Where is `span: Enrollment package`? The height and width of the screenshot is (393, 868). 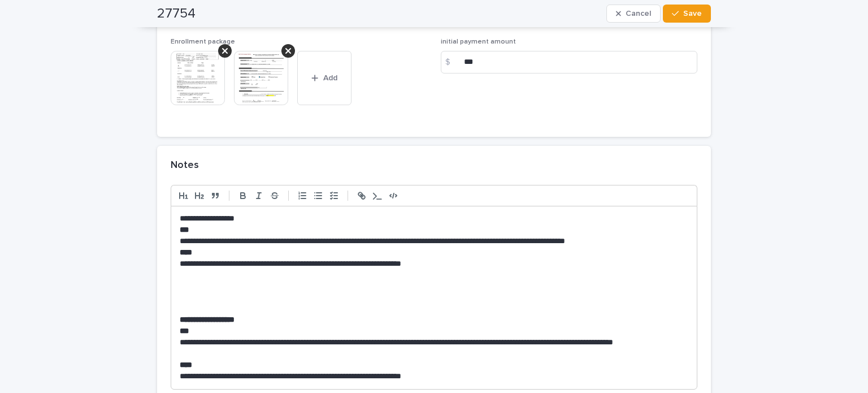 span: Enrollment package is located at coordinates (203, 42).